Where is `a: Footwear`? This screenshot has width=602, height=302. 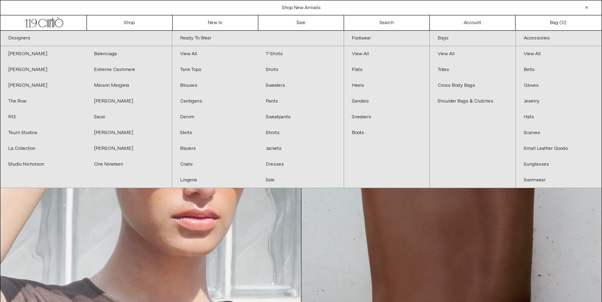 a: Footwear is located at coordinates (387, 38).